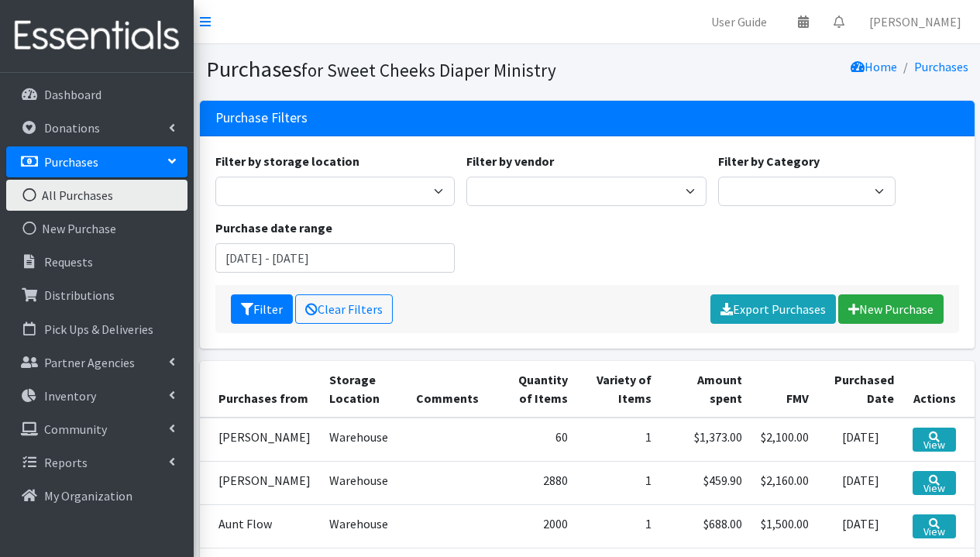 This screenshot has height=557, width=980. Describe the element at coordinates (706, 483) in the screenshot. I see `td: $459.90` at that location.